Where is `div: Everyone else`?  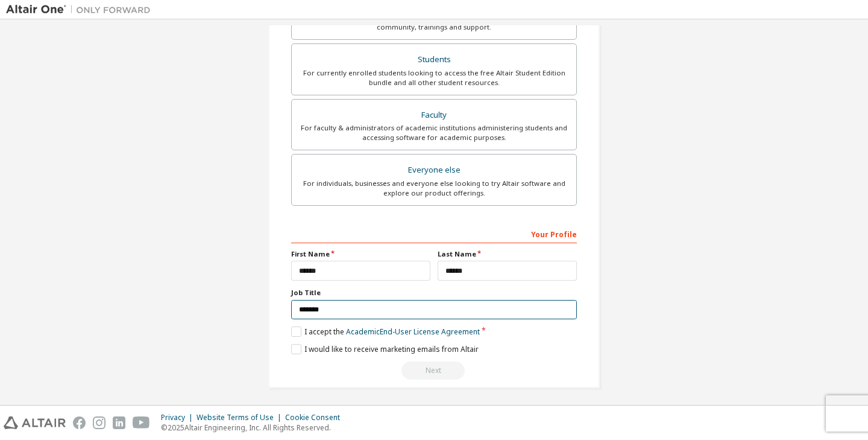
div: Everyone else is located at coordinates (434, 170).